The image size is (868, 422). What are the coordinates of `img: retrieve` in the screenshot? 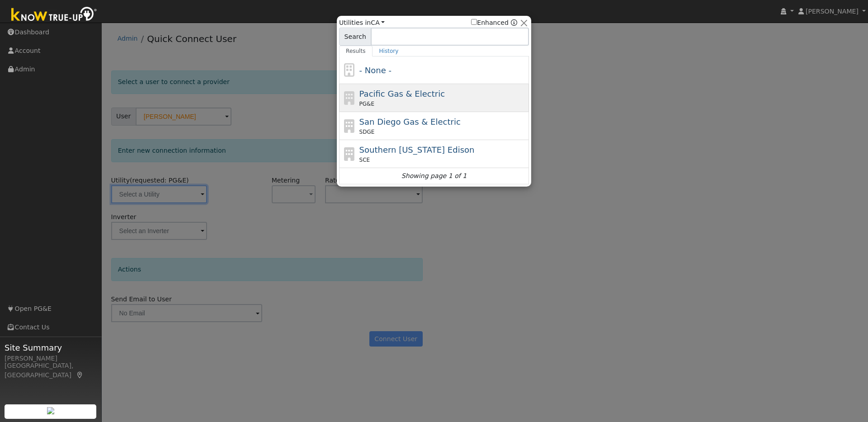 It's located at (50, 411).